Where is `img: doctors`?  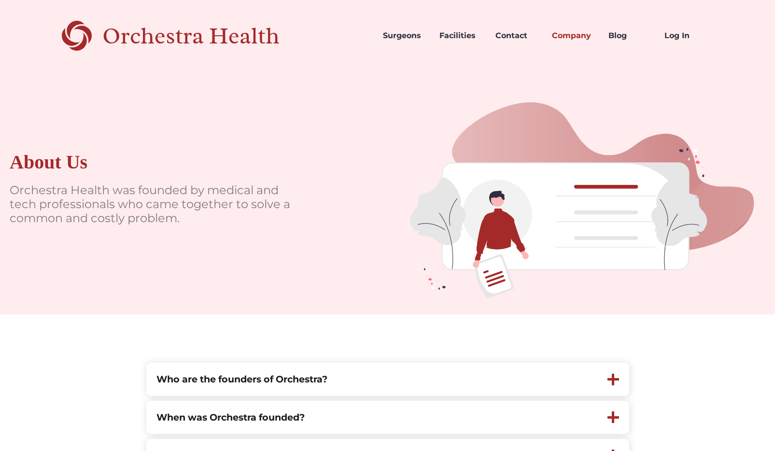 img: doctors is located at coordinates (581, 193).